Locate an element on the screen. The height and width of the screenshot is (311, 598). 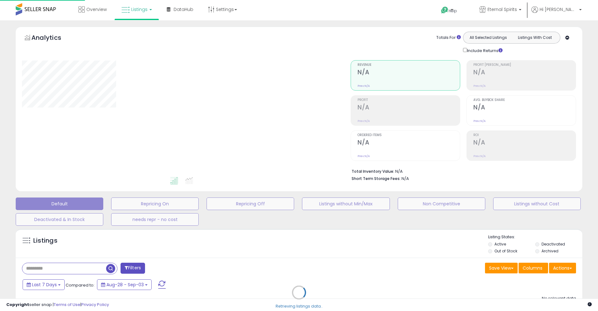
div: Totals For is located at coordinates (448, 38).